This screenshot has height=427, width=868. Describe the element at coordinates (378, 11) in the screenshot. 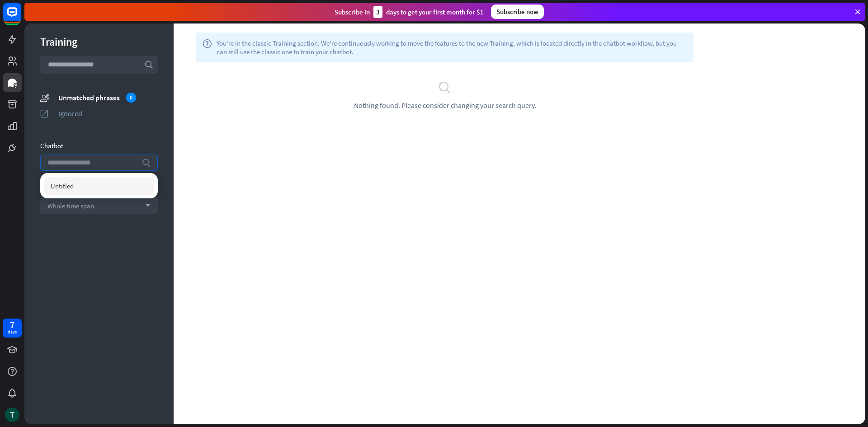

I see `div: 3` at that location.